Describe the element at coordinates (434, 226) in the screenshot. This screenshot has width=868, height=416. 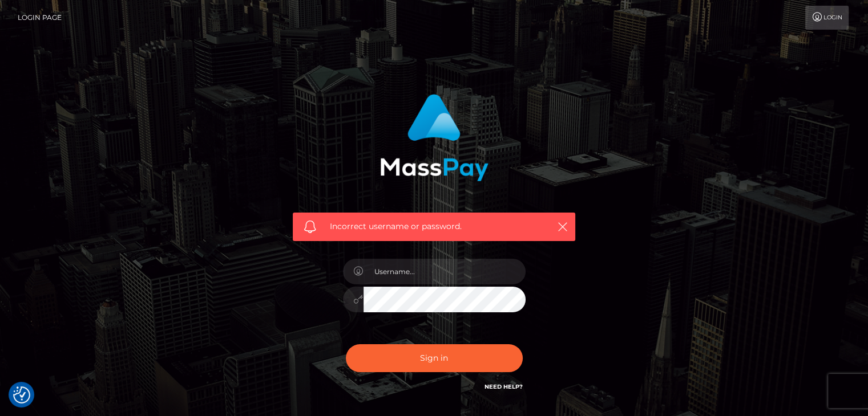
I see `span: Incorrect username or password.` at that location.